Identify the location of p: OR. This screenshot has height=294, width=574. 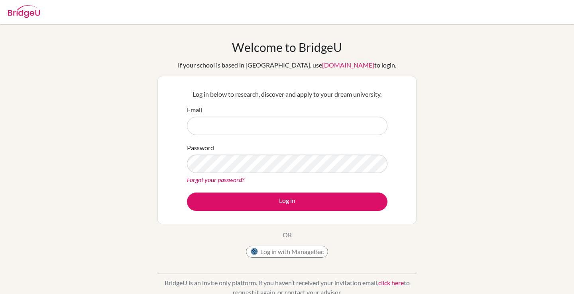
(287, 235).